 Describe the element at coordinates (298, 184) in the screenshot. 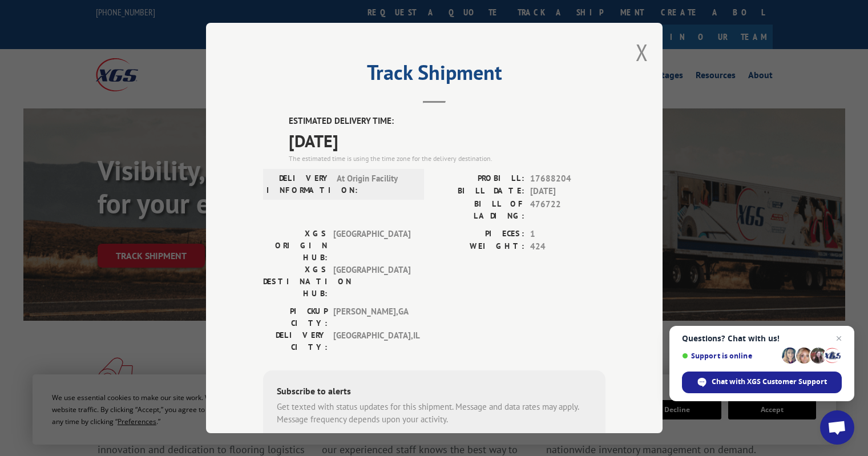

I see `label: DELIVERY INFORMATION:` at that location.